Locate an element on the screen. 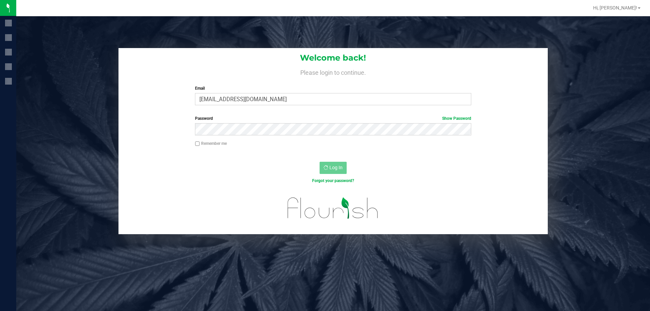 The width and height of the screenshot is (650, 311). h4: Please login to continue. is located at coordinates (333, 72).